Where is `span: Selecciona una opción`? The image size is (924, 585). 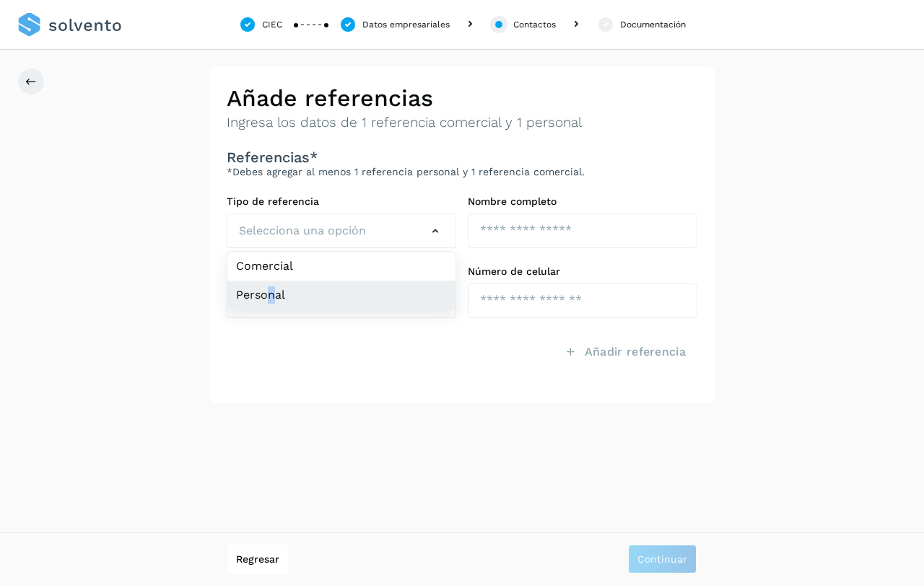
span: Selecciona una opción is located at coordinates (302, 231).